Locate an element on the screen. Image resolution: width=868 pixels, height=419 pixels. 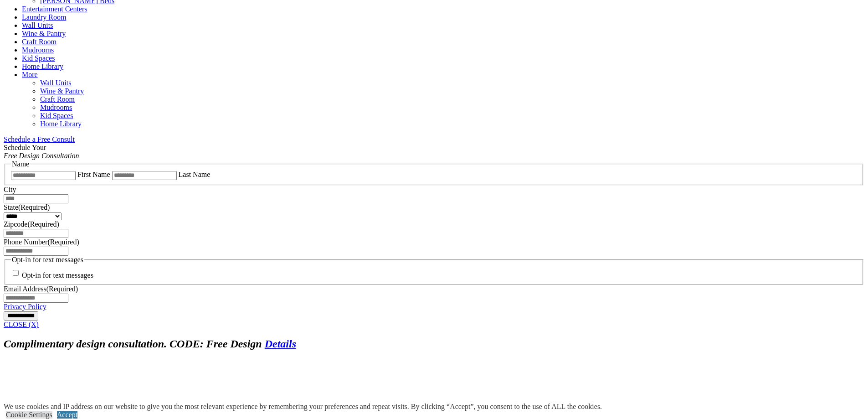
label: Opt-in for text messages is located at coordinates (57, 275).